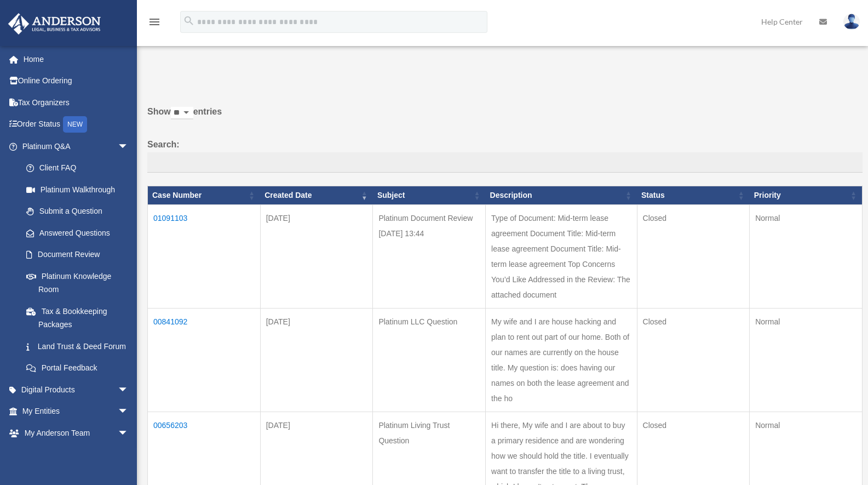  I want to click on i: search, so click(189, 21).